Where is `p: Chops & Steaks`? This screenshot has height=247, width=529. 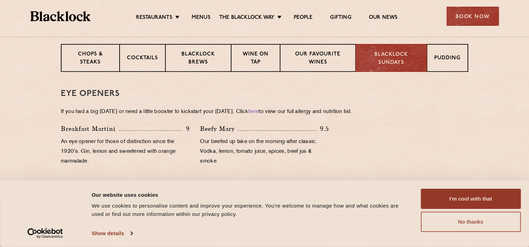 p: Chops & Steaks is located at coordinates (90, 59).